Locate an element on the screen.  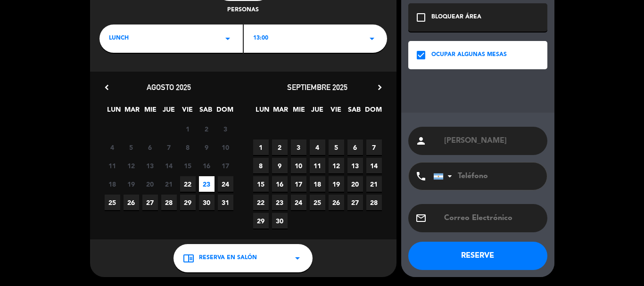
i: chevron_right is located at coordinates (380, 87).